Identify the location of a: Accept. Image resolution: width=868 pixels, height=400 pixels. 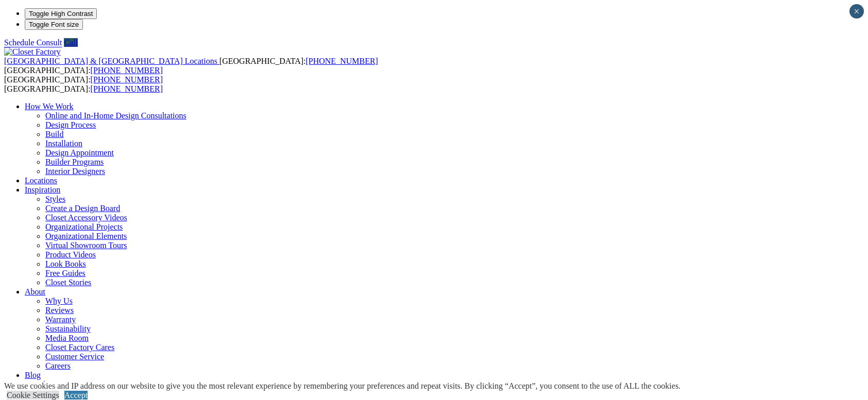
(75, 395).